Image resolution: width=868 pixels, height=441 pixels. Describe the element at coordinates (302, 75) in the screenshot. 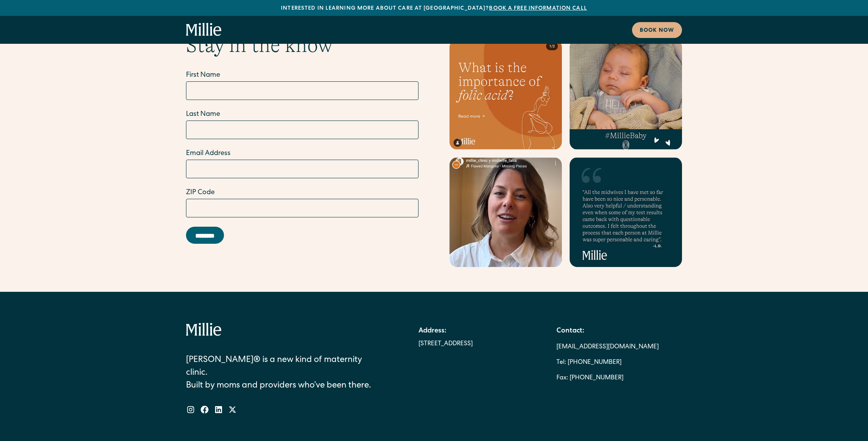

I see `label: First Name` at that location.